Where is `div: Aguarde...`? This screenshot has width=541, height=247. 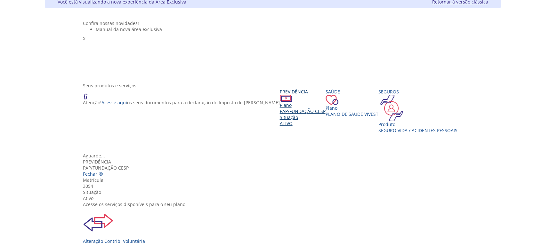 div: Aguarde... is located at coordinates (273, 156).